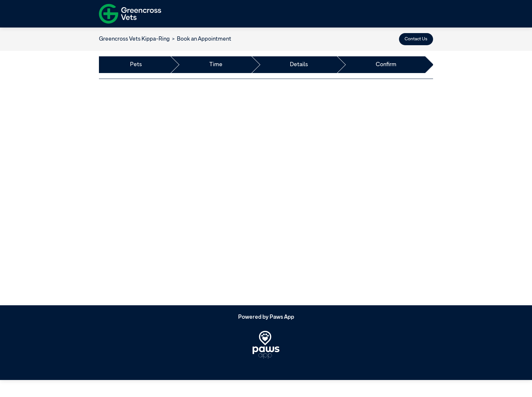 This screenshot has width=532, height=397. Describe the element at coordinates (130, 13) in the screenshot. I see `img: f-logo` at that location.